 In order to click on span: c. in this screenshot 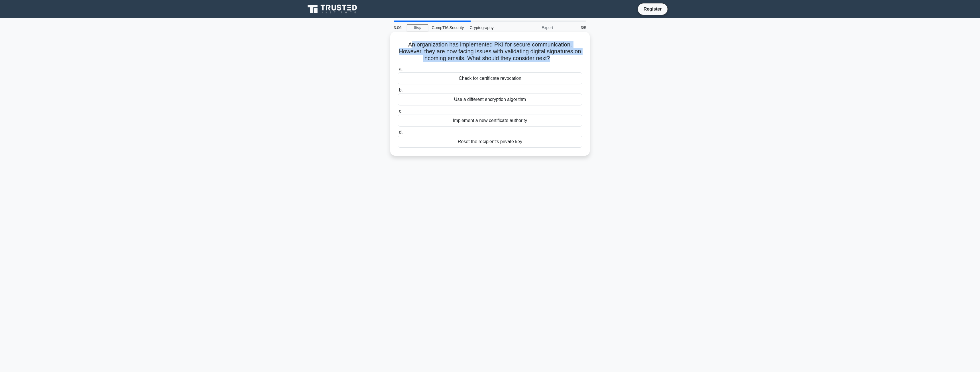, I will do `click(401, 111)`.